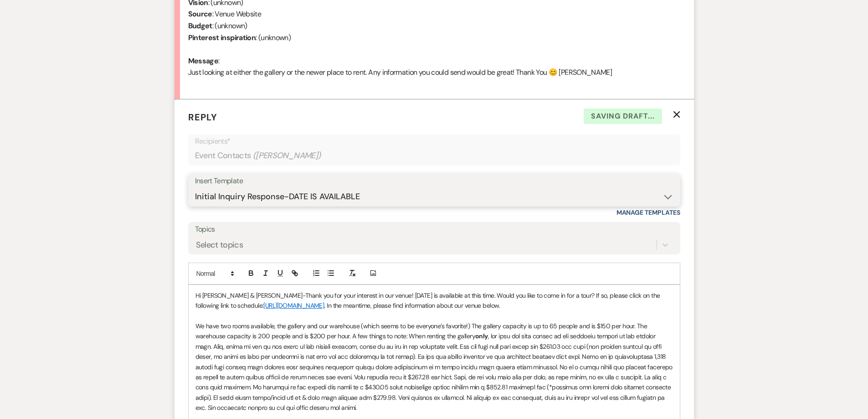  I want to click on label: Topics, so click(435, 230).